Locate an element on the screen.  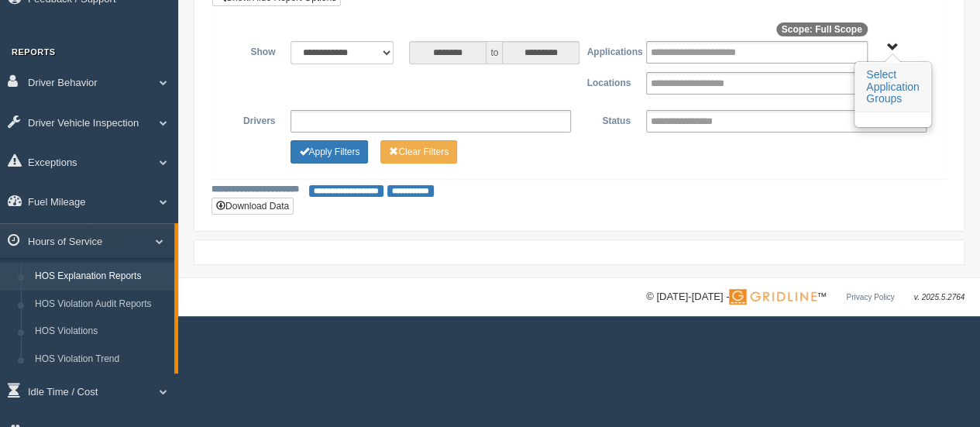
a: Privacy Policy is located at coordinates (870, 297).